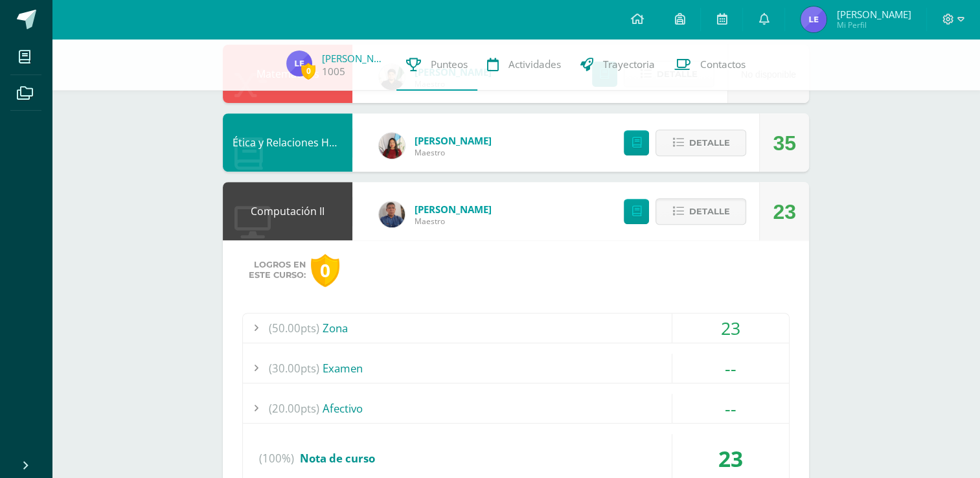 Image resolution: width=980 pixels, height=478 pixels. I want to click on div: Examen, so click(515, 368).